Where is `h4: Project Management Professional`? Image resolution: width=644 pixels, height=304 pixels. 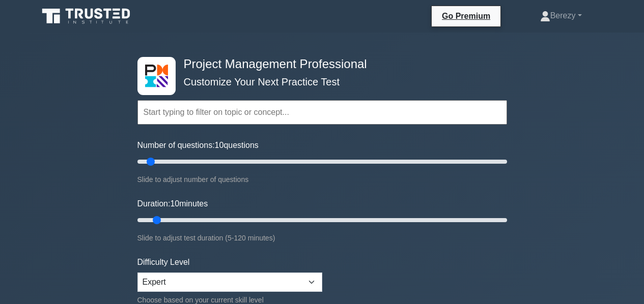 h4: Project Management Professional is located at coordinates (318, 64).